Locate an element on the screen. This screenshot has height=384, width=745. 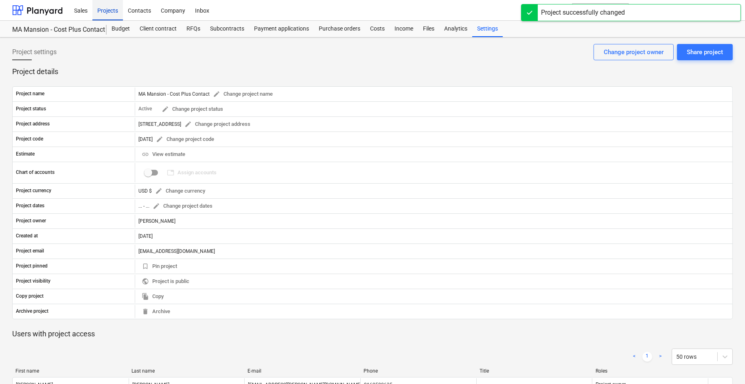
p: Active is located at coordinates (145, 109).